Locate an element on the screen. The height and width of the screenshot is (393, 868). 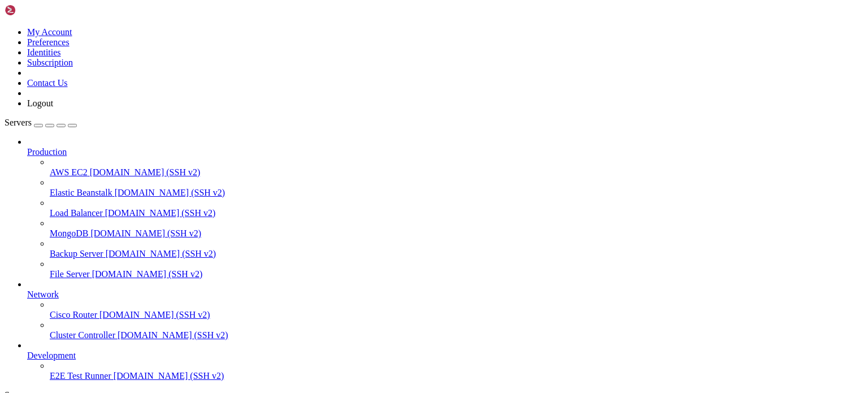
span: MongoDB is located at coordinates (69, 233).